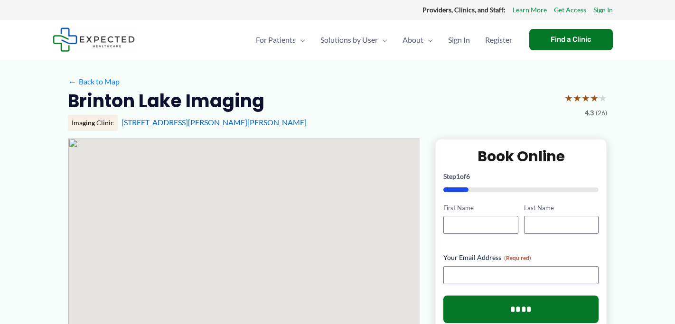  What do you see at coordinates (530, 10) in the screenshot?
I see `a: Learn More` at bounding box center [530, 10].